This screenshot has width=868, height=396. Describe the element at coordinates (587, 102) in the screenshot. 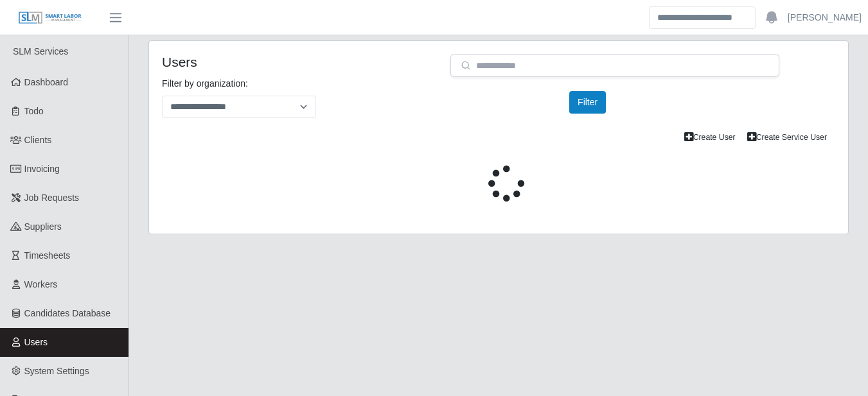

I see `button: Filter` at that location.